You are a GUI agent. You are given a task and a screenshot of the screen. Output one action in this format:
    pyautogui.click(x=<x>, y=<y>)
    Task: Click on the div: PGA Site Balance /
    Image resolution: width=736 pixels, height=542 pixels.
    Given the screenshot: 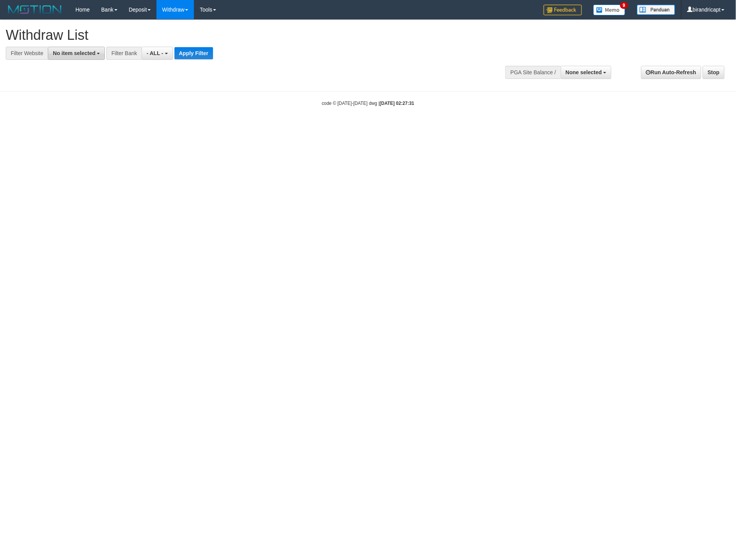 What is the action you would take?
    pyautogui.click(x=533, y=72)
    